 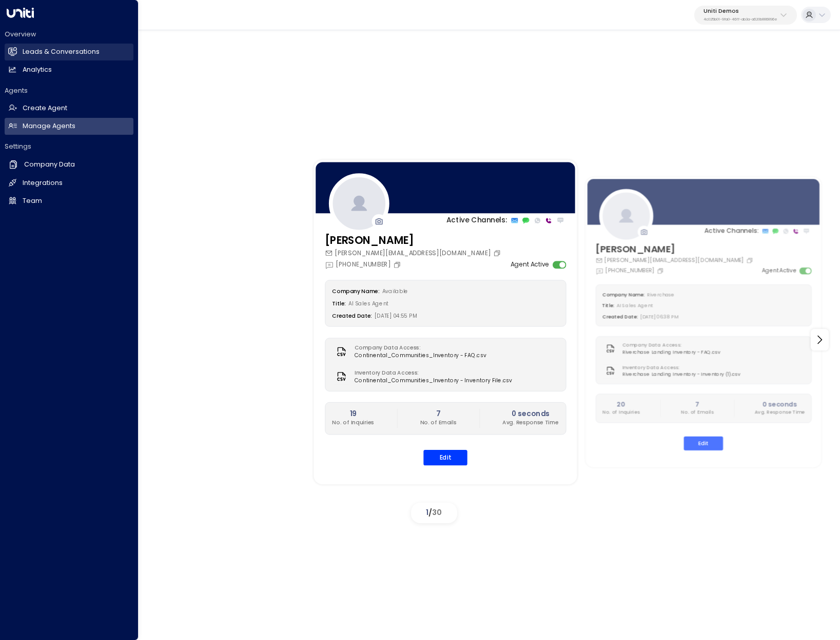 I want to click on span: Riverchase Landing Inventory - Inventory (1).csv, so click(x=681, y=375).